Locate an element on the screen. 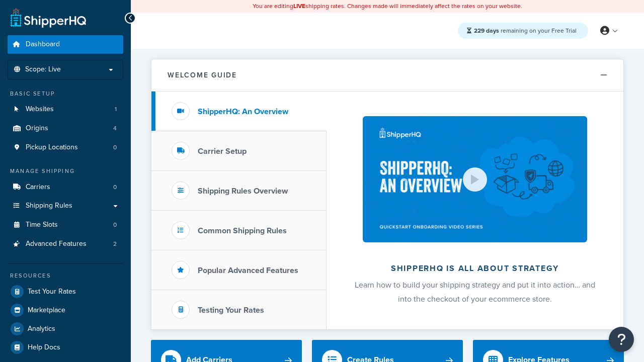 This screenshot has height=362, width=644. a: Advanced Features2 is located at coordinates (66, 244).